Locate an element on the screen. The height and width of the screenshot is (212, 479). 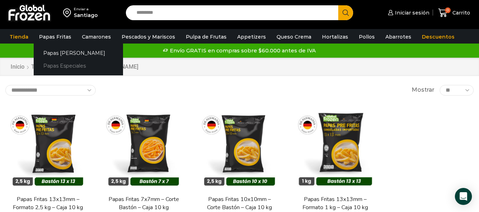
a: Abarrotes is located at coordinates (398, 37).